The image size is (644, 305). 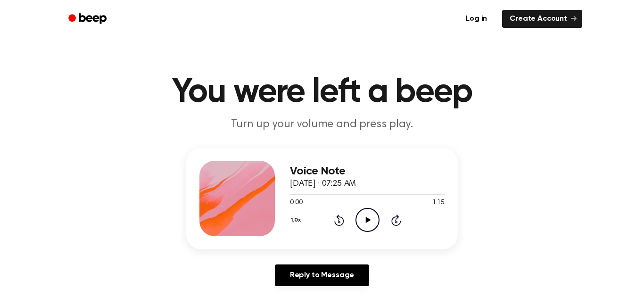 What do you see at coordinates (438, 203) in the screenshot?
I see `span: 1:15` at bounding box center [438, 203].